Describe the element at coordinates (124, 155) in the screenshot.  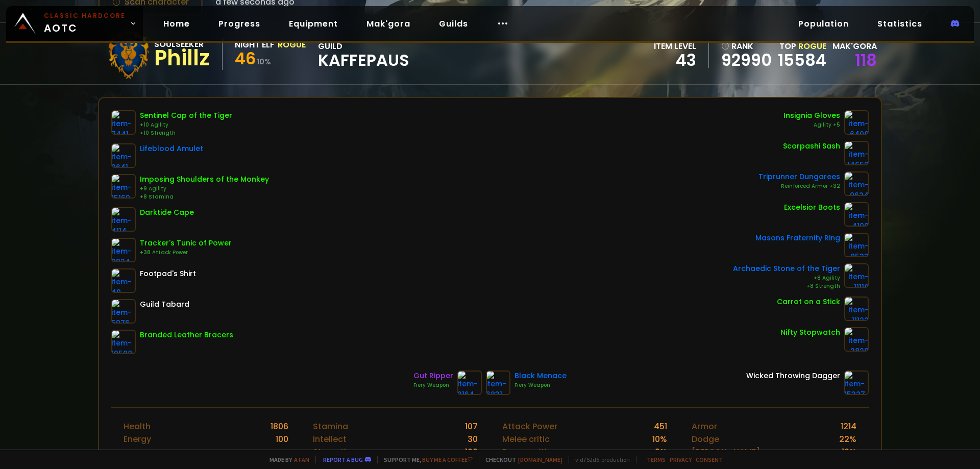
I see `img: item-9641` at that location.